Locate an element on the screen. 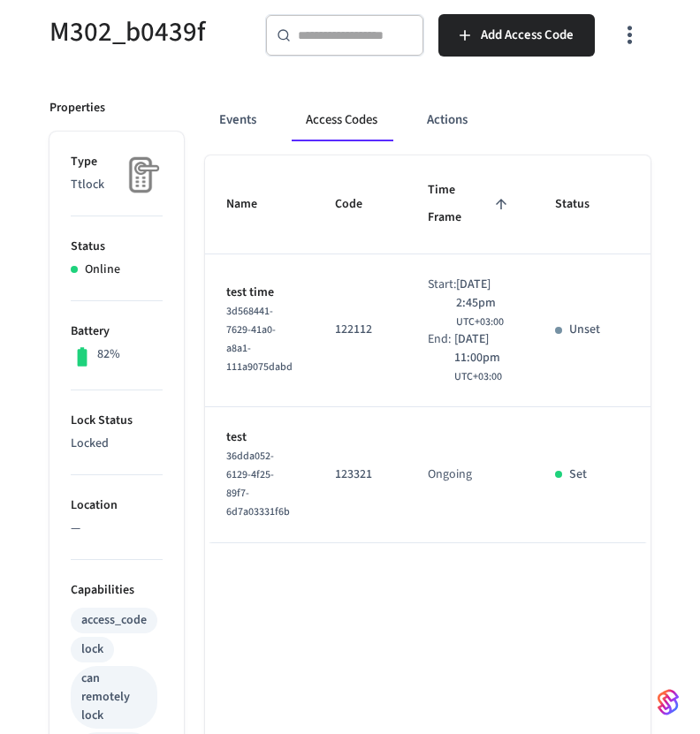 This screenshot has width=700, height=734. span: Code is located at coordinates (359, 204).